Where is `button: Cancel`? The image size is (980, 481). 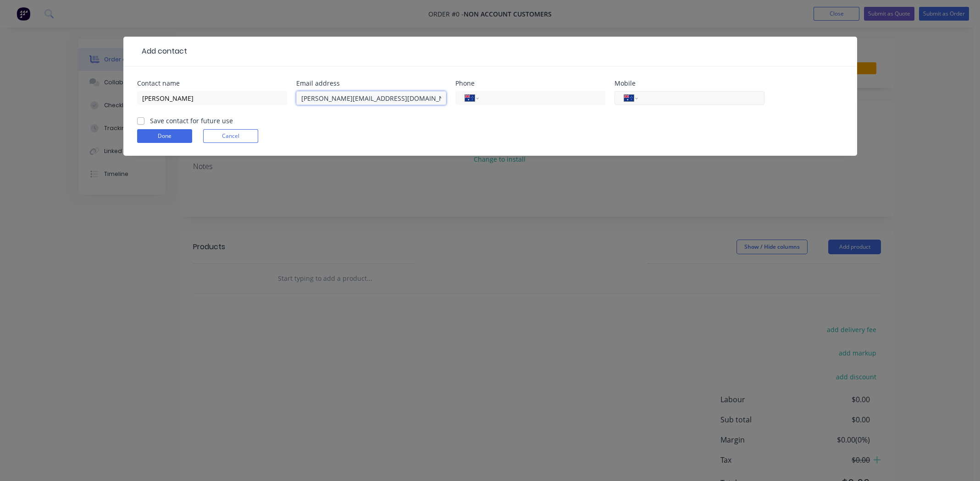
button: Cancel is located at coordinates (231, 136).